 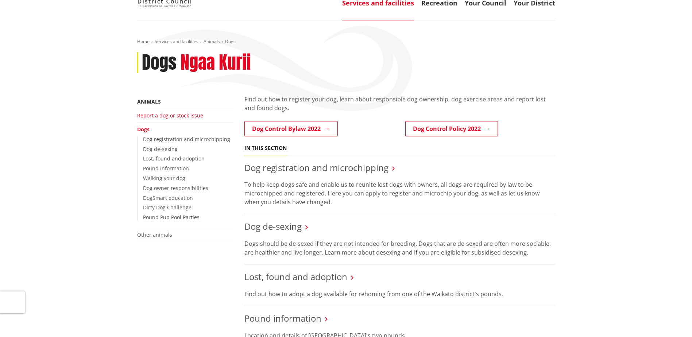 I want to click on p: Find out how to adopt a dog available for rehoming from one of the Waikato district's pounds., so click(x=400, y=294).